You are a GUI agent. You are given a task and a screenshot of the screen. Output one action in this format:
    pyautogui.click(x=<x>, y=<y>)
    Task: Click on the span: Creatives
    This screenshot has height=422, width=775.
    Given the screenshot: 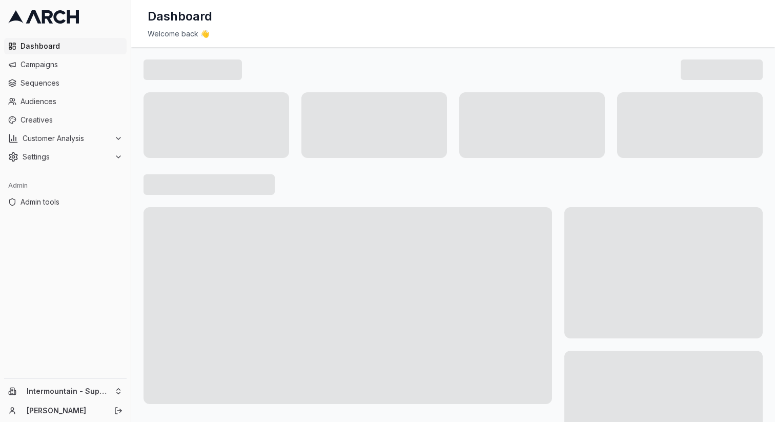 What is the action you would take?
    pyautogui.click(x=71, y=120)
    